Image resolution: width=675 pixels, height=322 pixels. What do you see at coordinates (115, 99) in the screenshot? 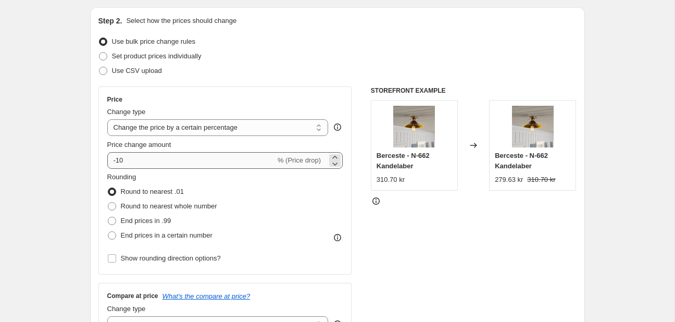
I see `h3: Price` at bounding box center [115, 99].